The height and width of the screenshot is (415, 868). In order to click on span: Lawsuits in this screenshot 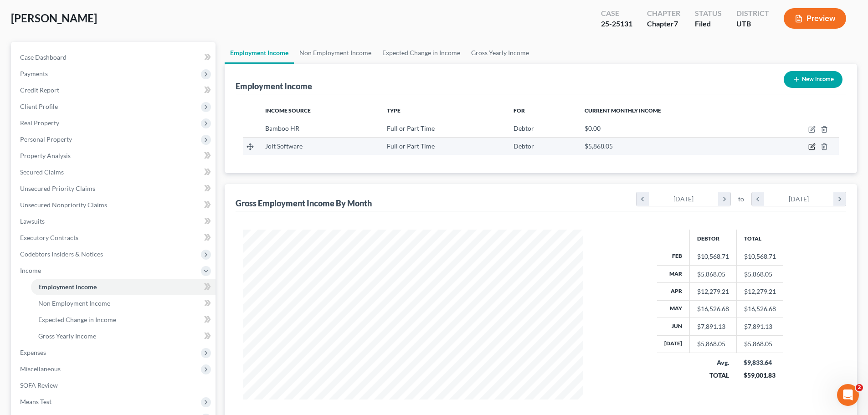, I will do `click(32, 221)`.